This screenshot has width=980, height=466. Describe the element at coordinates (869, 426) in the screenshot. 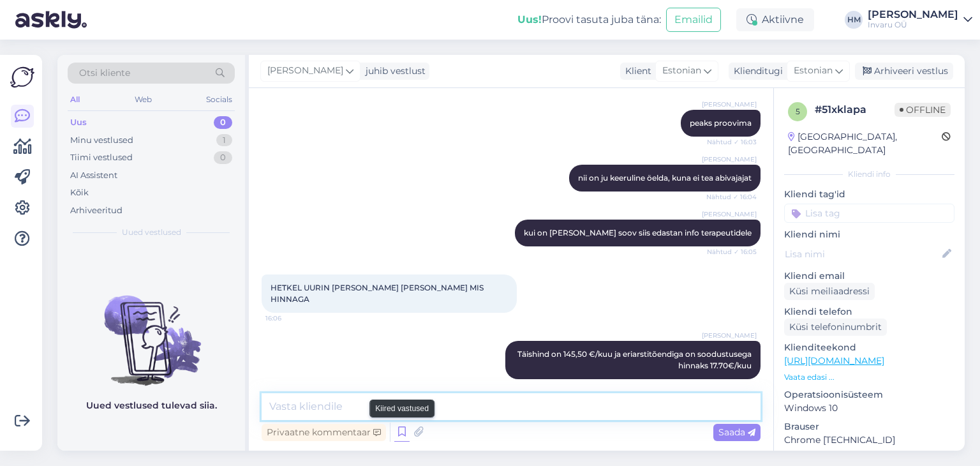

I see `p: Brauser` at that location.